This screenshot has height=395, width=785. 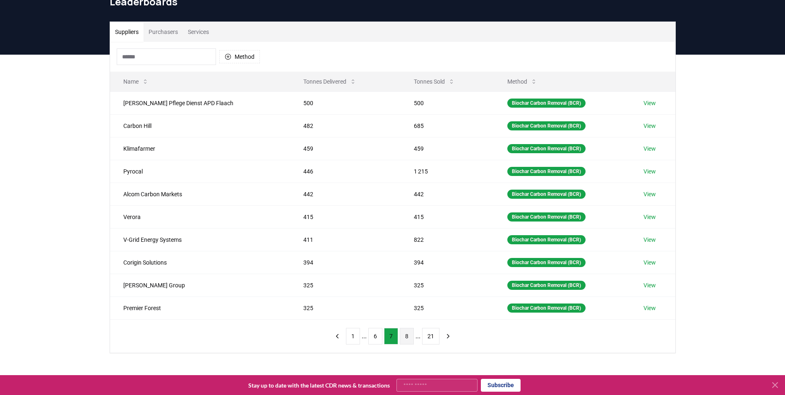 I want to click on td: 1 215, so click(x=448, y=171).